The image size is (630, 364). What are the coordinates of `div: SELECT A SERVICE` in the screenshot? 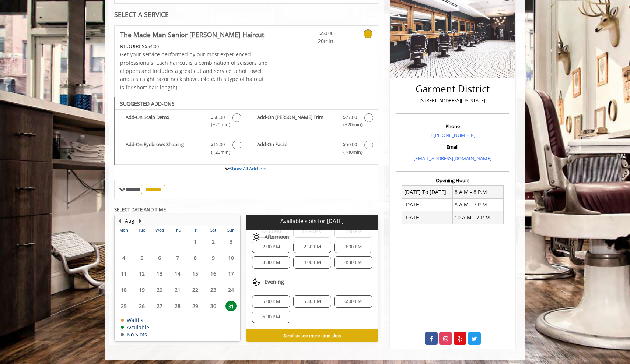 It's located at (246, 15).